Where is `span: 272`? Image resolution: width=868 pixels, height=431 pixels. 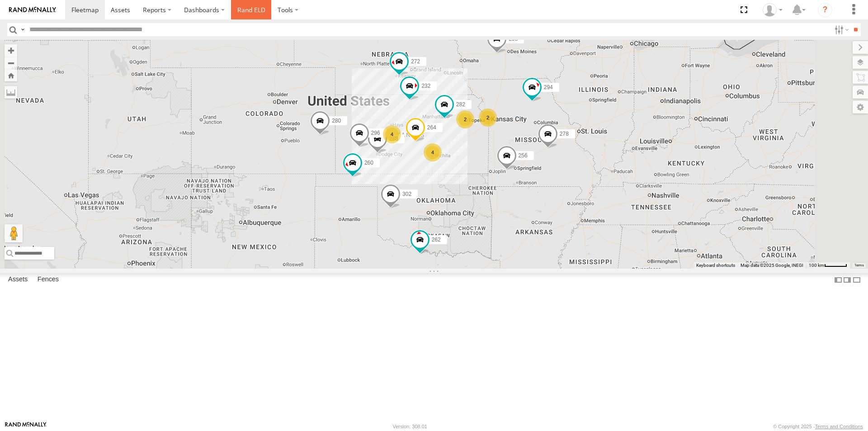 span: 272 is located at coordinates (416, 62).